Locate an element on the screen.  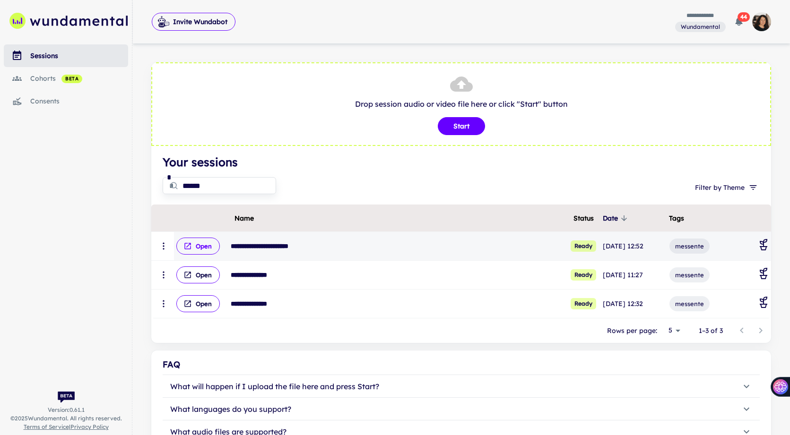
button: Invite Wundabot is located at coordinates (193, 22).